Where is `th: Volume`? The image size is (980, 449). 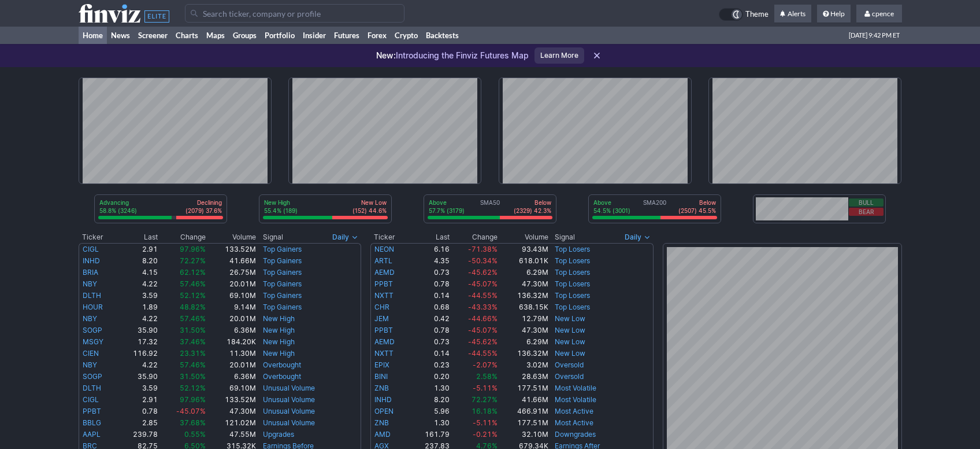
th: Volume is located at coordinates (231, 237).